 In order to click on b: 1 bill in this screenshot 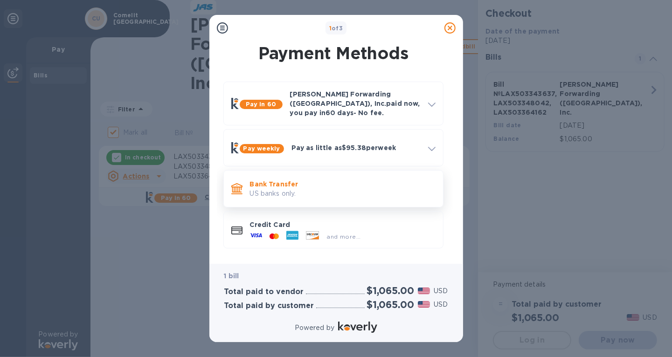, I will do `click(232, 276)`.